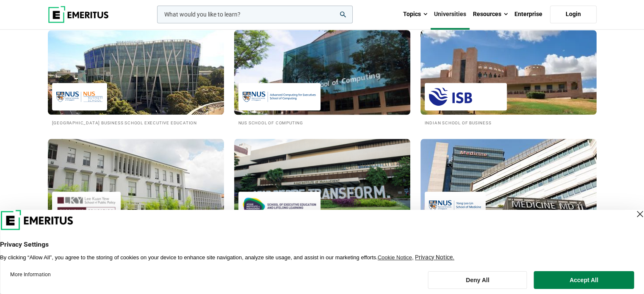  What do you see at coordinates (322, 187) in the screenshot?
I see `a: Universities We Work With Asian Institute of Management The Asian Institute of Management` at bounding box center [322, 187].